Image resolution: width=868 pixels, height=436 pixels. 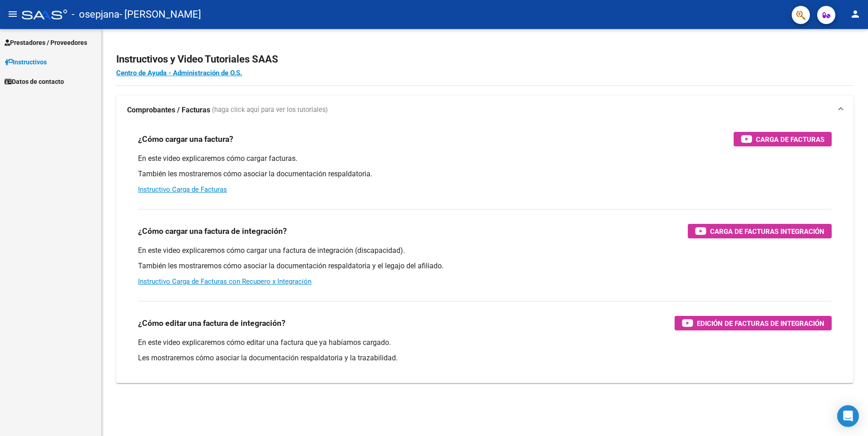 What do you see at coordinates (185, 139) in the screenshot?
I see `h3: ¿Cómo cargar una factura?` at bounding box center [185, 139].